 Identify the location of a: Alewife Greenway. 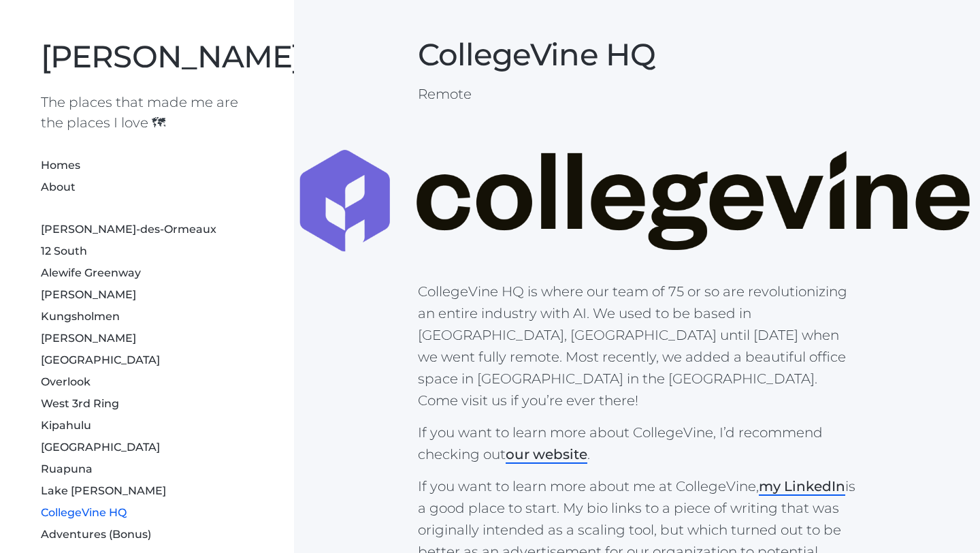
(90, 273).